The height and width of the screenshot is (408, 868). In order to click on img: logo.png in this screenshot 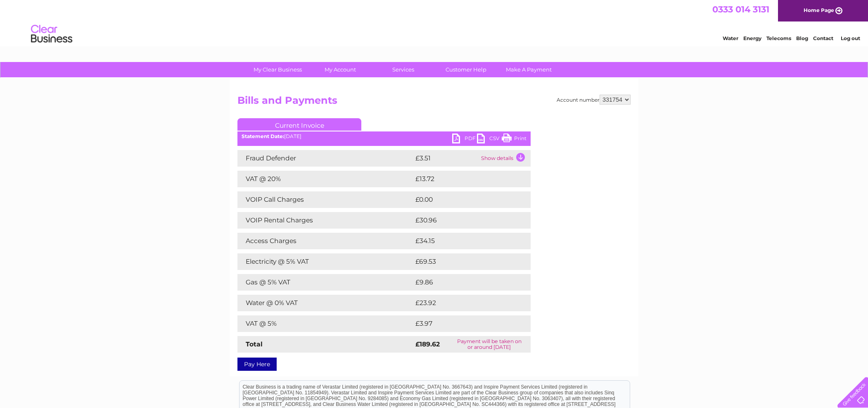, I will do `click(51, 34)`.